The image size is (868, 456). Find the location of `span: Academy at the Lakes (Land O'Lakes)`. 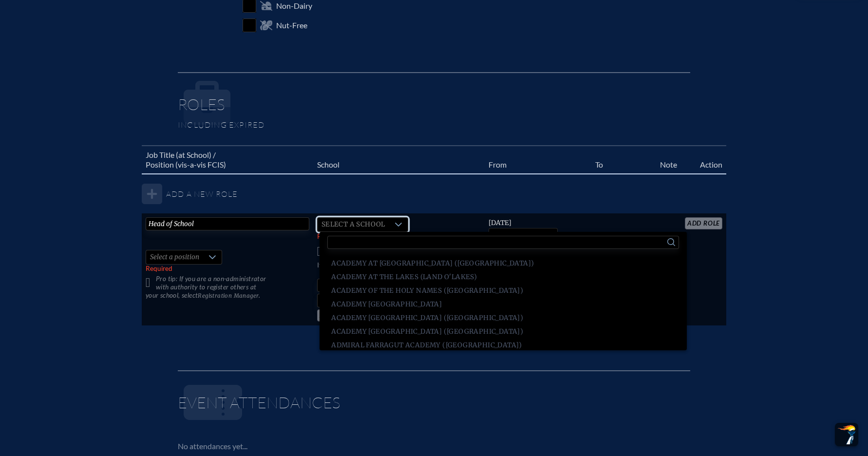

span: Academy at the Lakes (Land O'Lakes) is located at coordinates (404, 277).